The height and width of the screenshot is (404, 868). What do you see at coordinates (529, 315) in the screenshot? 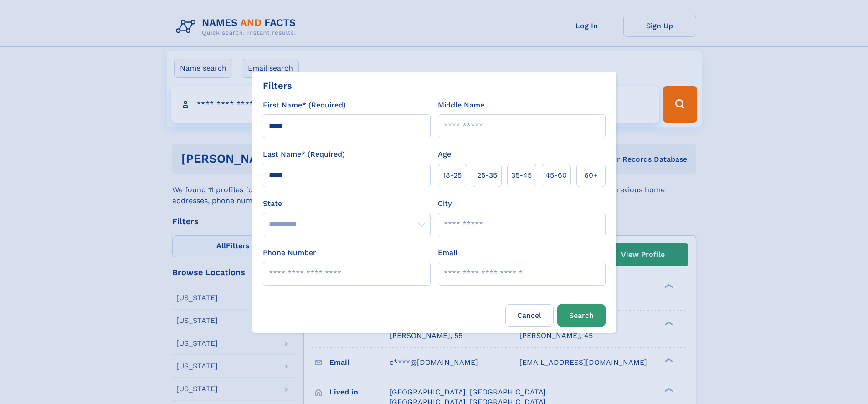
I see `label: Cancel` at bounding box center [529, 315].